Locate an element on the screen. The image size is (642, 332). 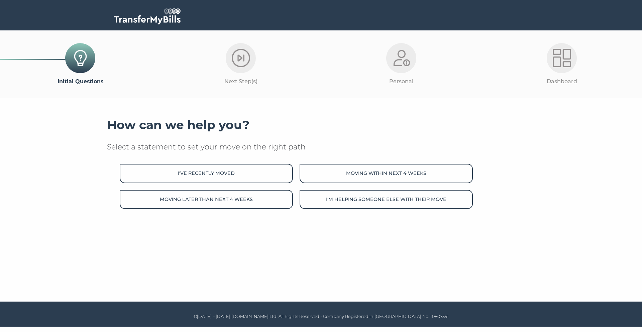
p: Select a statement to set your move on the right path is located at coordinates (321, 147).